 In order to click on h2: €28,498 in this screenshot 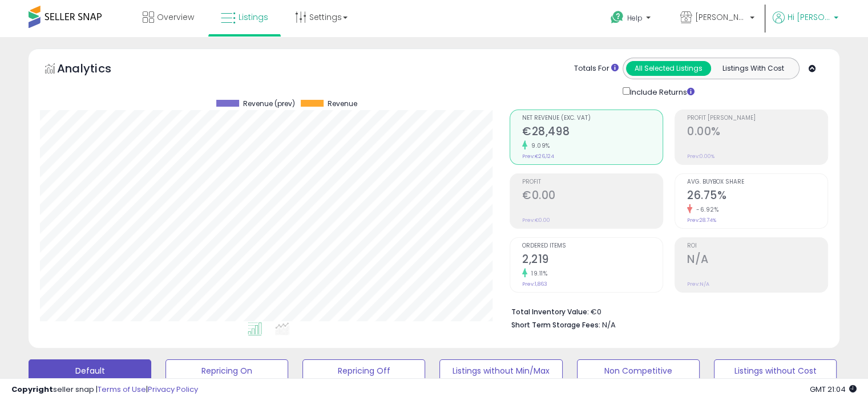, I will do `click(593, 132)`.